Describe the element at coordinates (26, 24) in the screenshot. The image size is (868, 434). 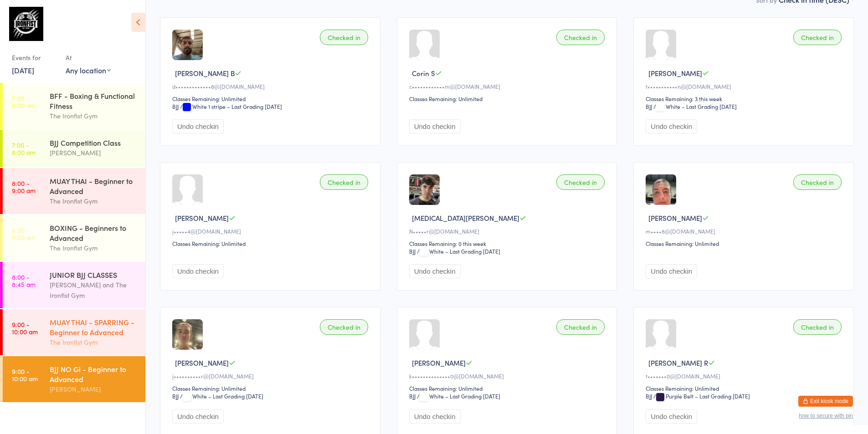
I see `img: The Ironfist Gym` at that location.